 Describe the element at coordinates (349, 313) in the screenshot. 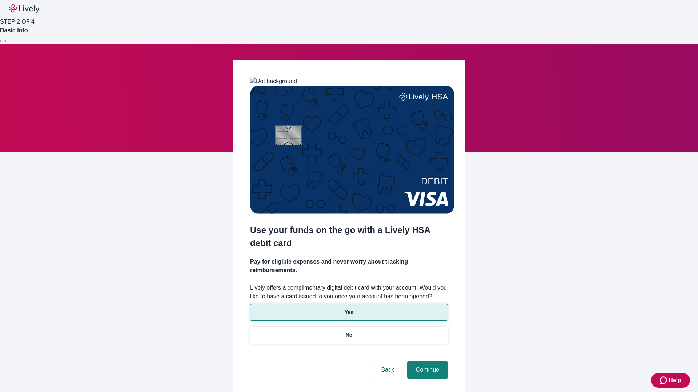

I see `button: Yes` at that location.